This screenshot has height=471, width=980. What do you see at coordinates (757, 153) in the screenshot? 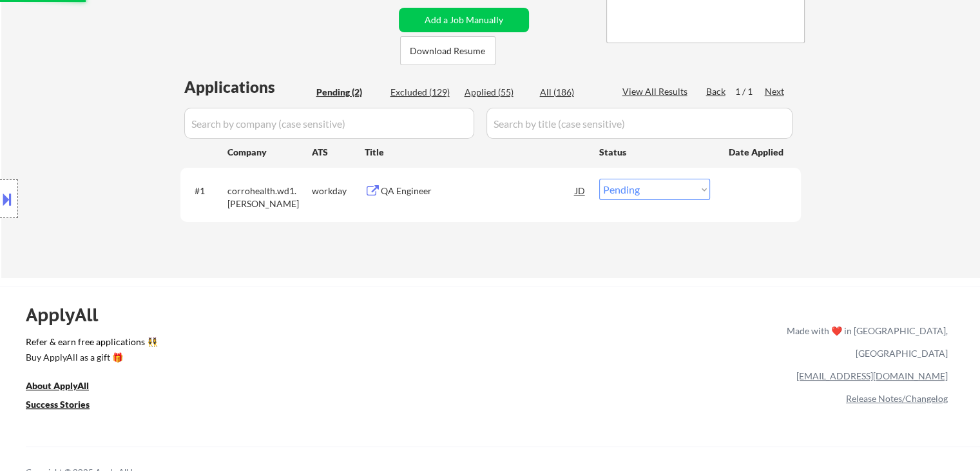
I see `div: Date Applied` at bounding box center [757, 153].